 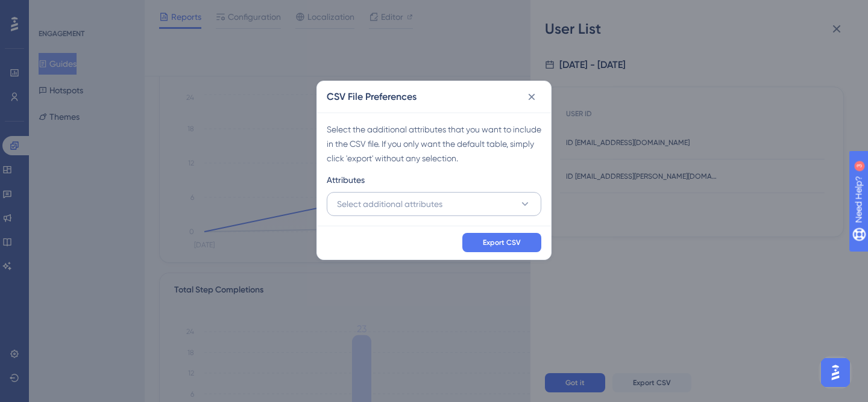 What do you see at coordinates (434, 144) in the screenshot?
I see `div: Select the additional attributes that you want to include in the CSV file. If you only want the d...` at bounding box center [434, 144].